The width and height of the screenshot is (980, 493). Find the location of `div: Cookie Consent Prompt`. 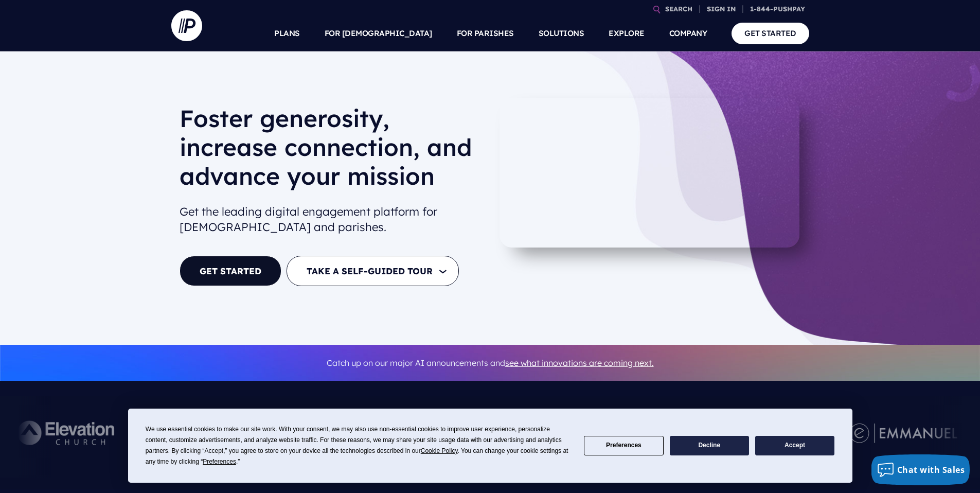

div: Cookie Consent Prompt is located at coordinates (490, 445).